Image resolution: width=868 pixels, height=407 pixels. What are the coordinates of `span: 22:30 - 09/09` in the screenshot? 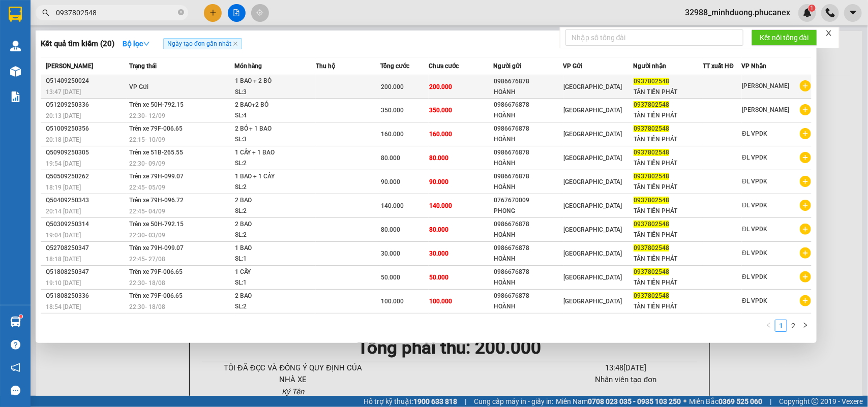 It's located at (147, 163).